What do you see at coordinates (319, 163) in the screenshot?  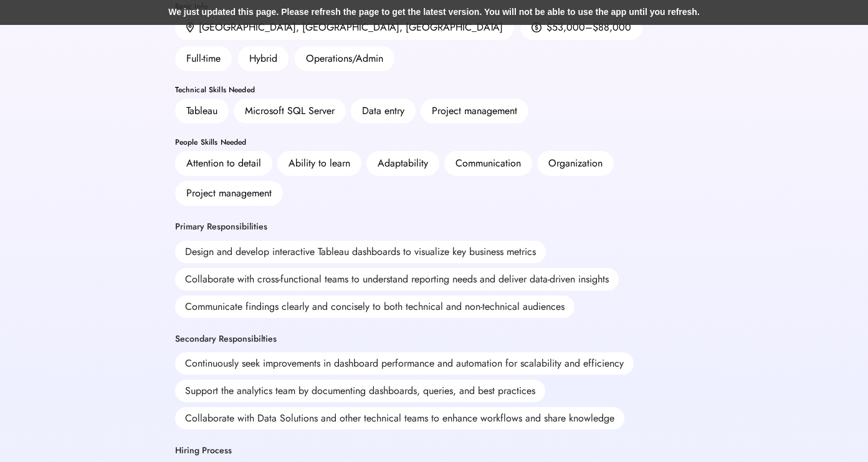 I see `div: Ability to learn` at bounding box center [319, 163].